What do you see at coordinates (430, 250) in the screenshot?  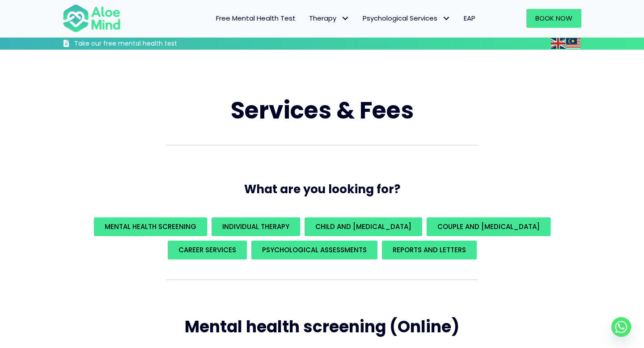 I see `a: REPORTS AND LETTERS` at bounding box center [430, 250].